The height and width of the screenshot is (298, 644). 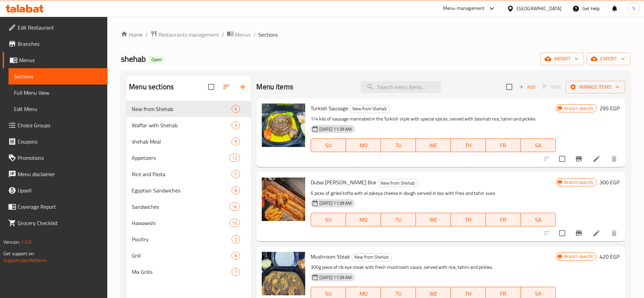 What do you see at coordinates (55, 223) in the screenshot?
I see `a: Grocery Checklist` at bounding box center [55, 223].